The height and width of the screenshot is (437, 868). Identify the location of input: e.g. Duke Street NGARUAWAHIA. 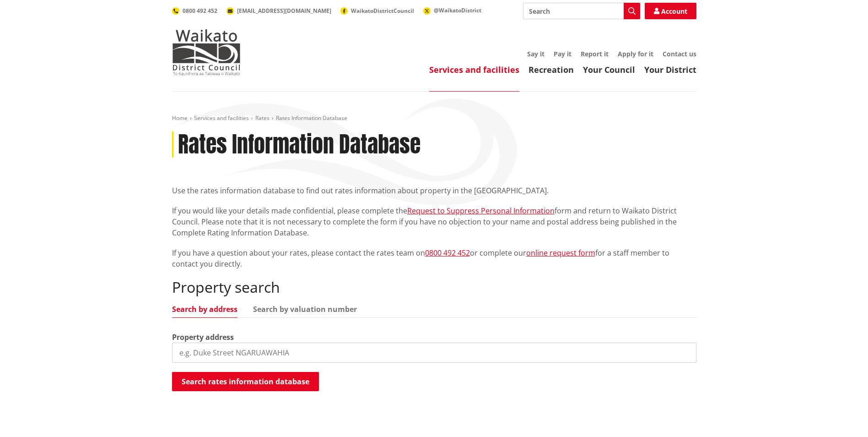
(434, 353).